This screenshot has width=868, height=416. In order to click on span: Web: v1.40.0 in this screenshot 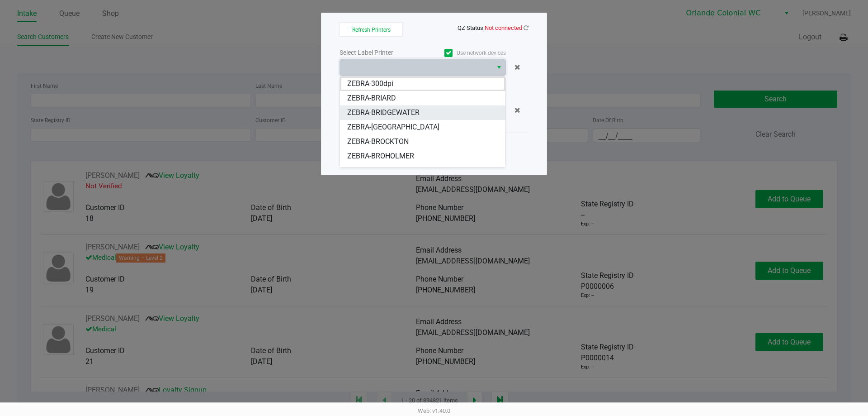, I will do `click(434, 410)`.